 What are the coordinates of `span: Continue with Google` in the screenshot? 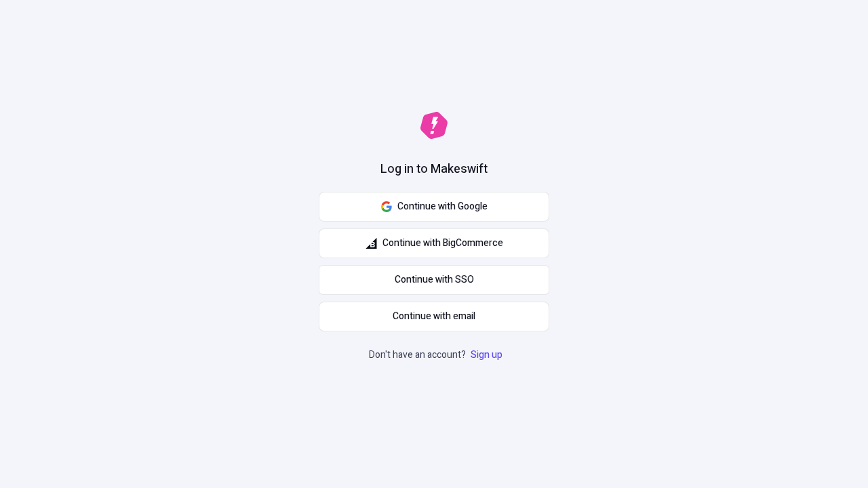 It's located at (442, 207).